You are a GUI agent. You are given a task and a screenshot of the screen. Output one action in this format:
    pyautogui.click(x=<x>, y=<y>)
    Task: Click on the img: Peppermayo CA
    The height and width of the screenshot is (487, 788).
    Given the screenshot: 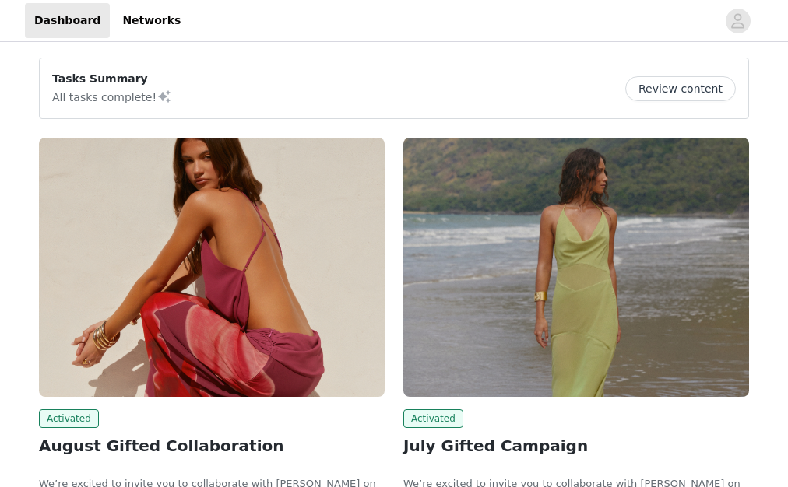 What is the action you would take?
    pyautogui.click(x=212, y=267)
    